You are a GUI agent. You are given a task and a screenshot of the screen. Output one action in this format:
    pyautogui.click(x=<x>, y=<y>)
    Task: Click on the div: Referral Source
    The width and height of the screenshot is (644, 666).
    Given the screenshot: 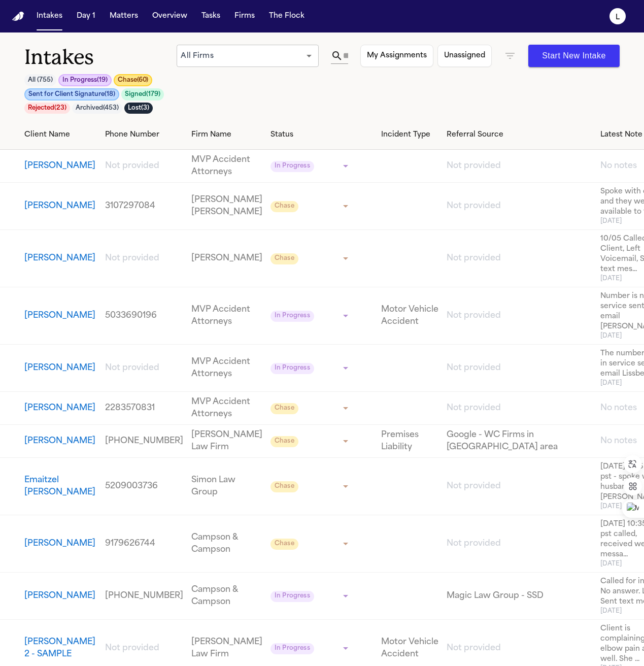 What is the action you would take?
    pyautogui.click(x=519, y=135)
    